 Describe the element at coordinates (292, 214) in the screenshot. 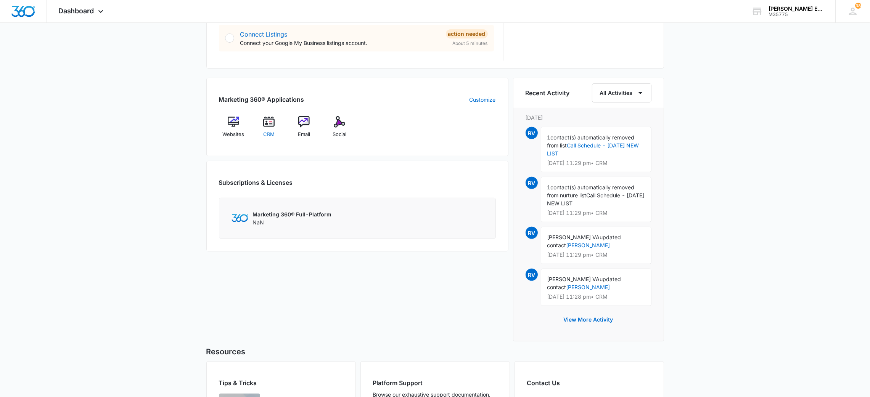

I see `p: Marketing 360® Full-Platform` at that location.